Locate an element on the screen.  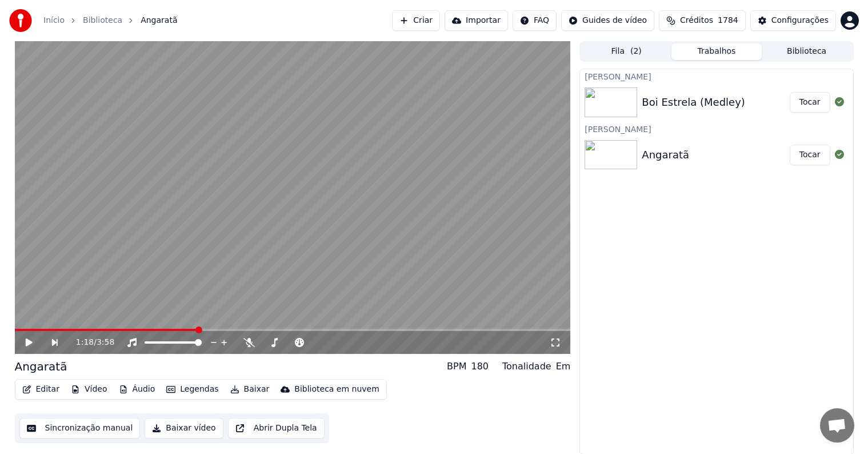
button: Editar is located at coordinates (41, 389).